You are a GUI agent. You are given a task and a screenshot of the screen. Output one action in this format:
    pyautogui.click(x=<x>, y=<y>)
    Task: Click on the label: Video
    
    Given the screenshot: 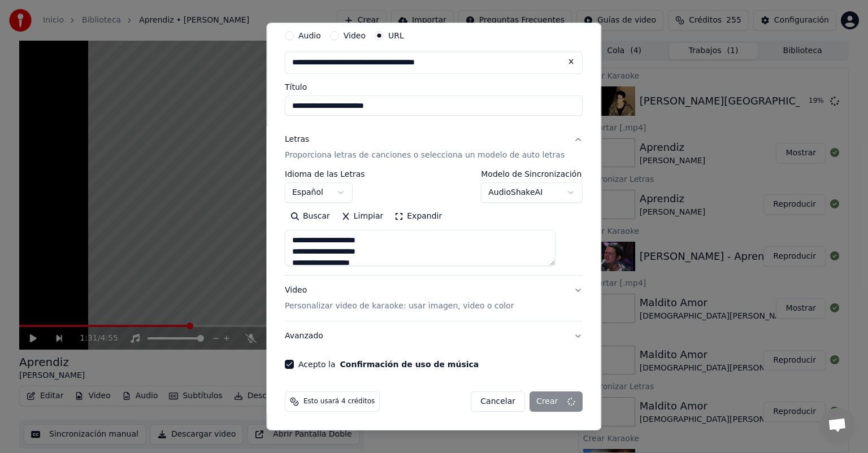 What is the action you would take?
    pyautogui.click(x=355, y=36)
    